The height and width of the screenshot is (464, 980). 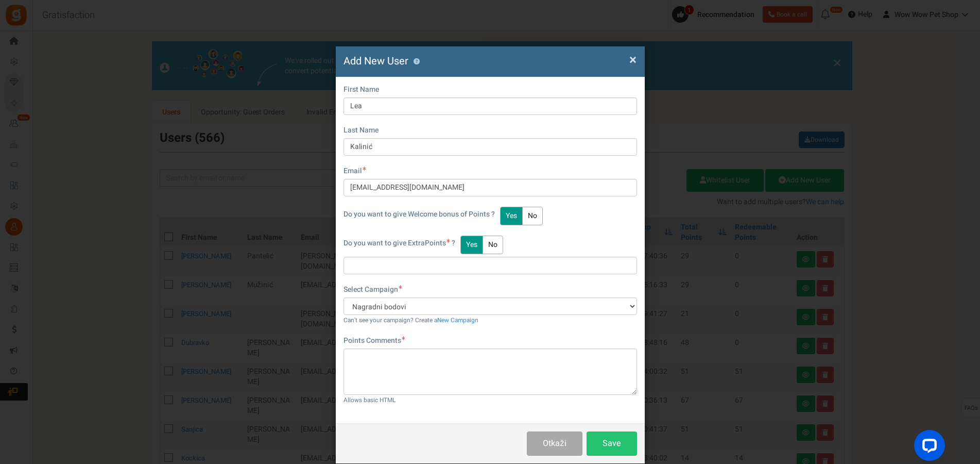 What do you see at coordinates (23, 19) in the screenshot?
I see `button: Open LiveChat chat widget` at bounding box center [23, 19].